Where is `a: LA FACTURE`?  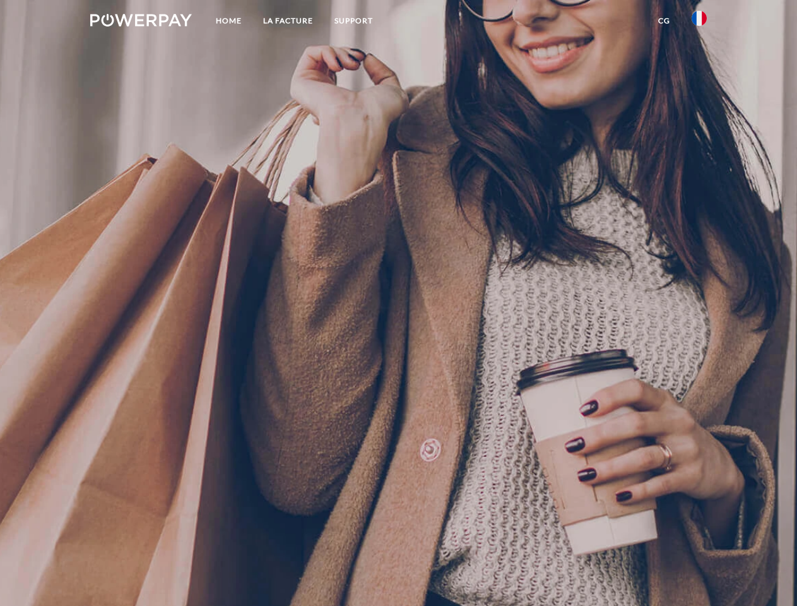
a: LA FACTURE is located at coordinates (288, 21).